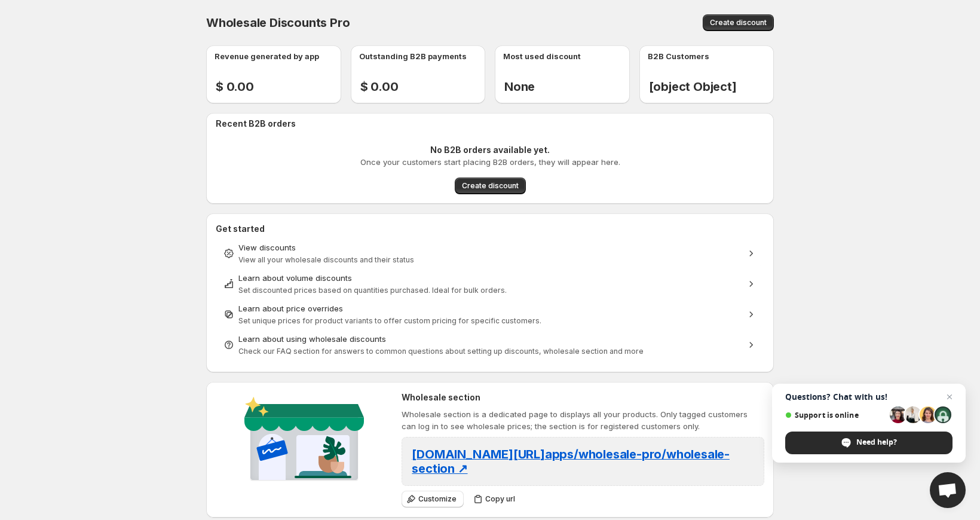 The width and height of the screenshot is (980, 520). Describe the element at coordinates (490, 308) in the screenshot. I see `div: Learn about price overrides` at that location.